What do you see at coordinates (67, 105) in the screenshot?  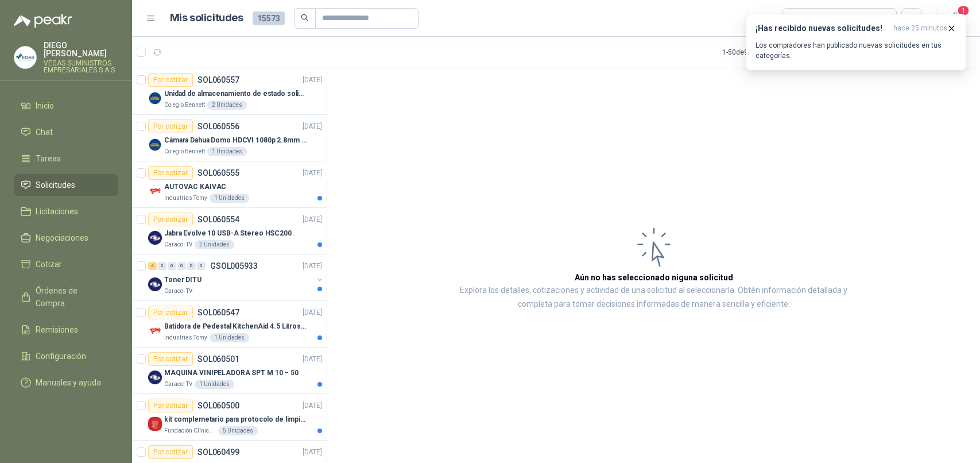 I see `a: Inicio` at bounding box center [67, 105].